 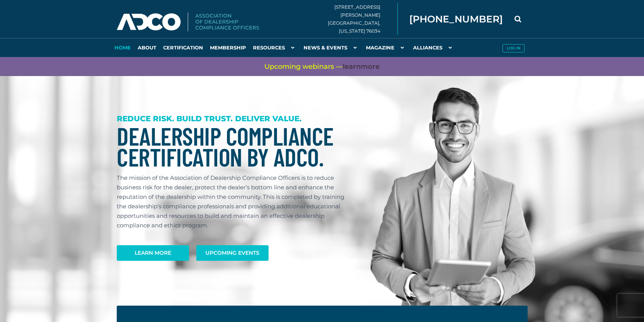 I want to click on a: Alliances, so click(x=434, y=48).